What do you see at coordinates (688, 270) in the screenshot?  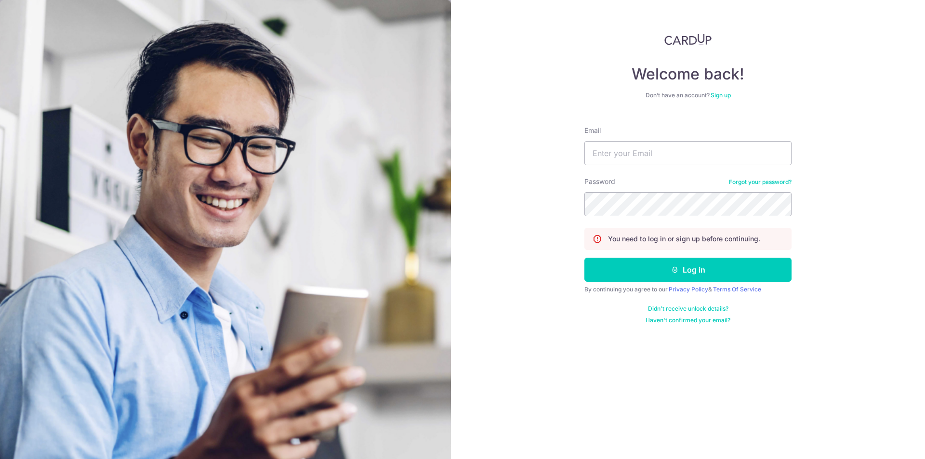 I see `button: Log in` at bounding box center [688, 270].